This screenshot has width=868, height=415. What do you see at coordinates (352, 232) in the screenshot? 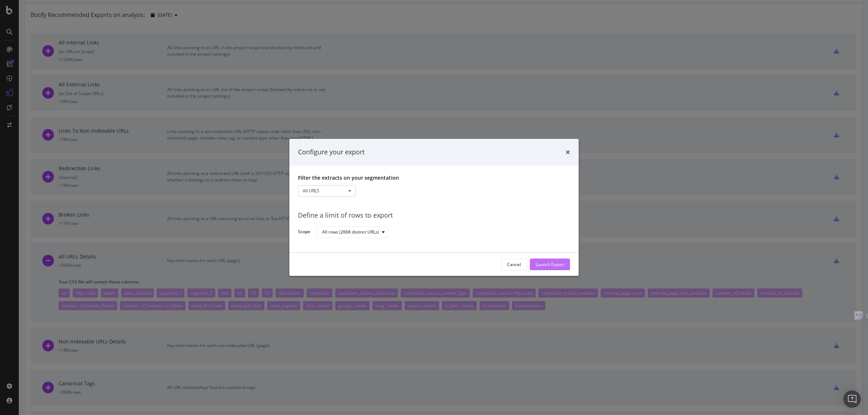
I see `button: All rows (266K distinct URLs)` at bounding box center [352, 232].